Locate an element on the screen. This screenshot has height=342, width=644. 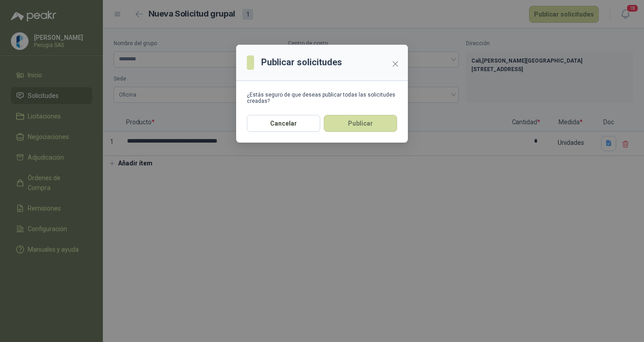
button: Close is located at coordinates (395, 64).